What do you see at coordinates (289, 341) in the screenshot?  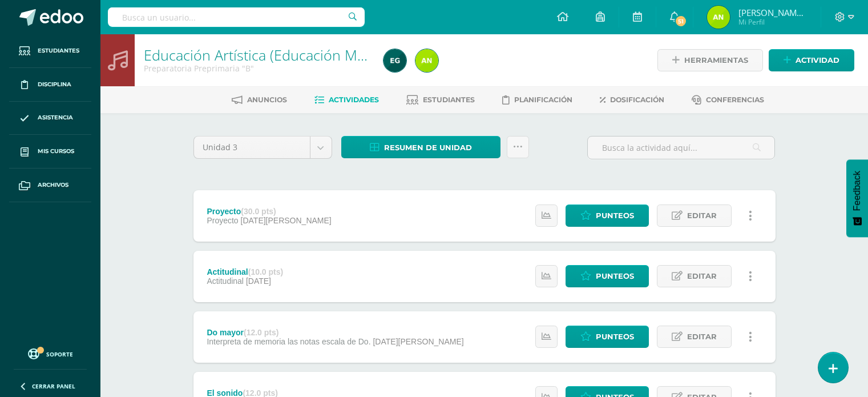 I see `span: Interpreta de memoria las notas escala de Do.` at bounding box center [289, 341].